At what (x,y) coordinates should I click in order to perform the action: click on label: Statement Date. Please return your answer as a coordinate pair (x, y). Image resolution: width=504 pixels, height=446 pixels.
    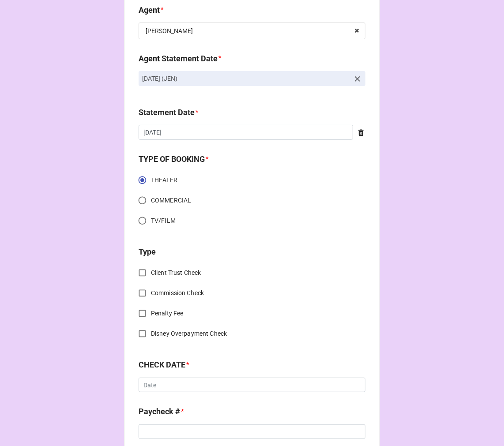
    Looking at the image, I should click on (166, 113).